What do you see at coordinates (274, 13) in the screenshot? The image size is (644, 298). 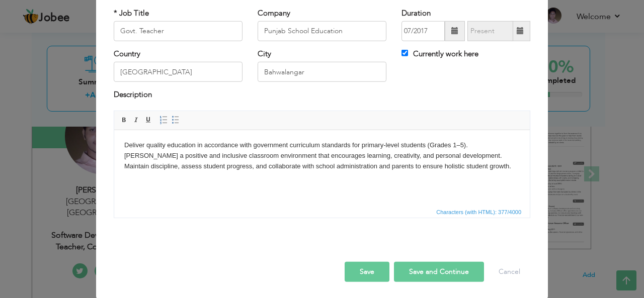 I see `label: Company` at bounding box center [274, 13].